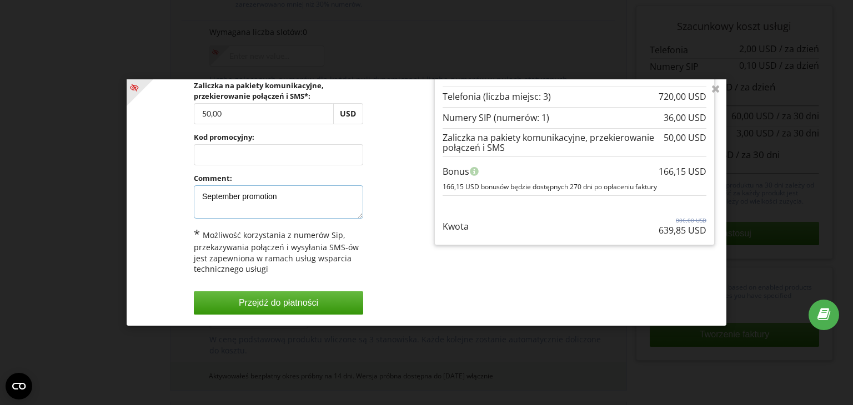 Image resolution: width=853 pixels, height=405 pixels. What do you see at coordinates (278, 137) in the screenshot?
I see `label: Kod promocyjny:` at bounding box center [278, 137].